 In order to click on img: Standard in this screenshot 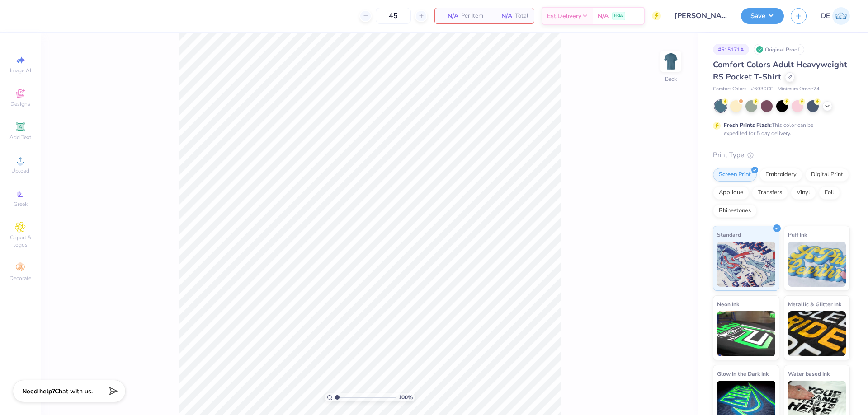, I will do `click(746, 264)`.